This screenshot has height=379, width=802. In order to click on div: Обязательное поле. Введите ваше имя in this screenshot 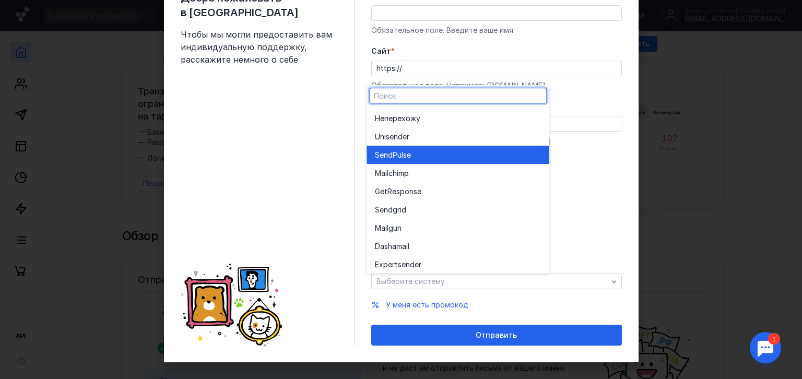, I will do `click(497, 30)`.